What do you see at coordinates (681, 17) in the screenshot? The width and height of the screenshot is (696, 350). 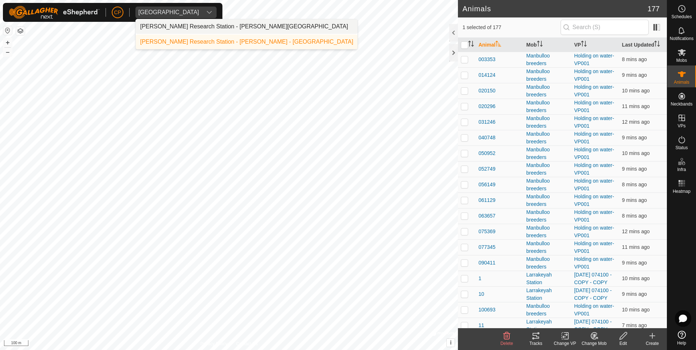 I see `span: Schedules` at bounding box center [681, 17].